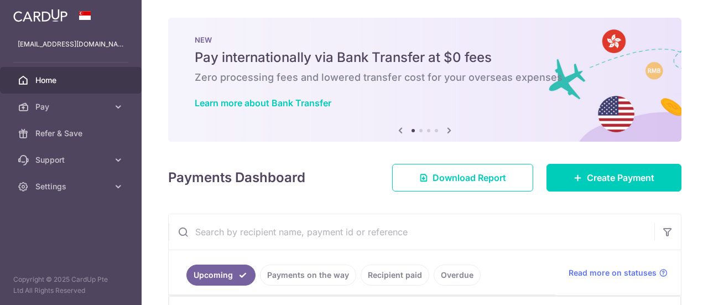  What do you see at coordinates (463, 178) in the screenshot?
I see `a: Download Report` at bounding box center [463, 178].